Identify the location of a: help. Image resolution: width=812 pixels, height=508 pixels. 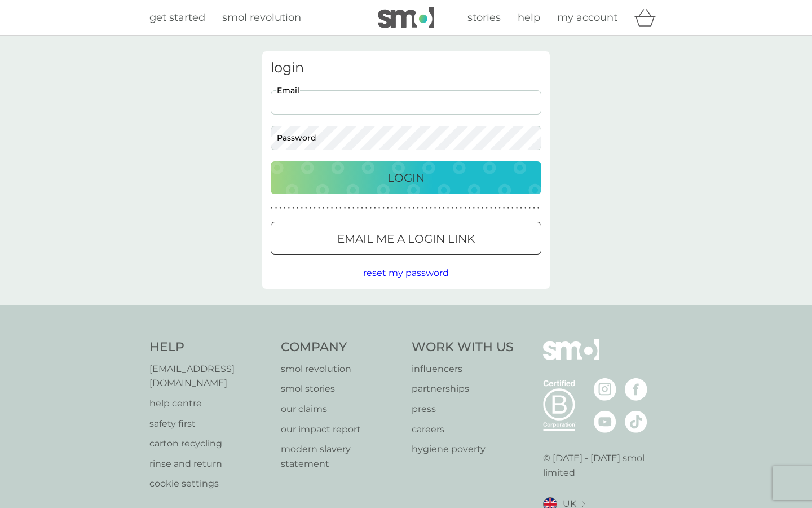
(529, 17).